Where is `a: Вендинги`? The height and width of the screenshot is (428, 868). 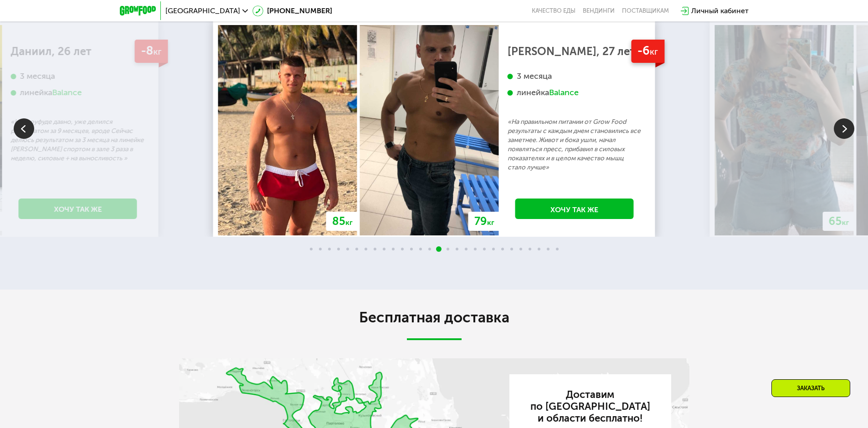
a: Вендинги is located at coordinates (599, 11).